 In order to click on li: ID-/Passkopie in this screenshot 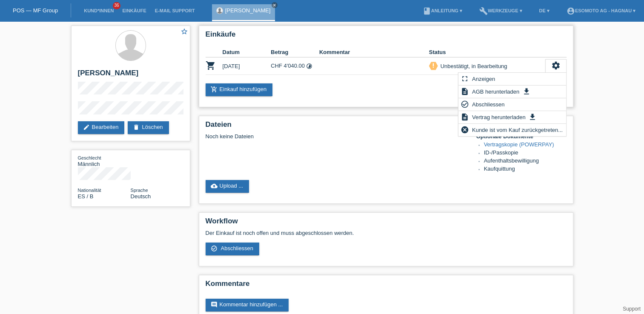, I will do `click(525, 153)`.